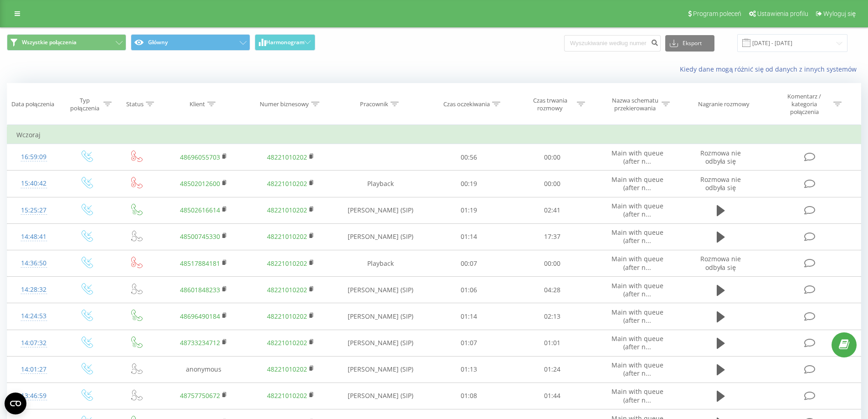  I want to click on div: 15:40:42, so click(34, 183).